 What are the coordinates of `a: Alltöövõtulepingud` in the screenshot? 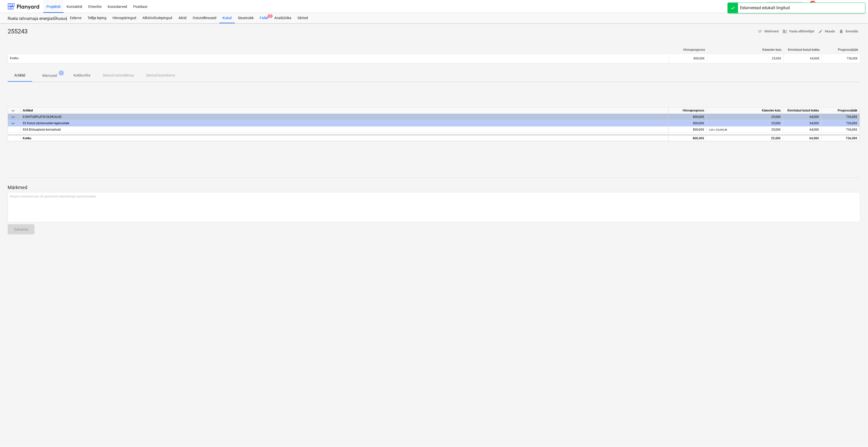 It's located at (157, 18).